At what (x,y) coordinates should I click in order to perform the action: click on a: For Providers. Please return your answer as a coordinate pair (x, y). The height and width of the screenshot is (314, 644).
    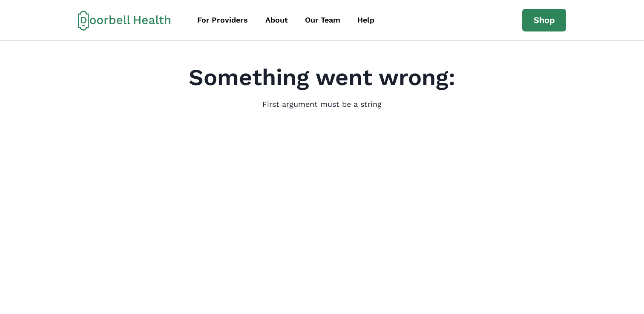
    Looking at the image, I should click on (223, 20).